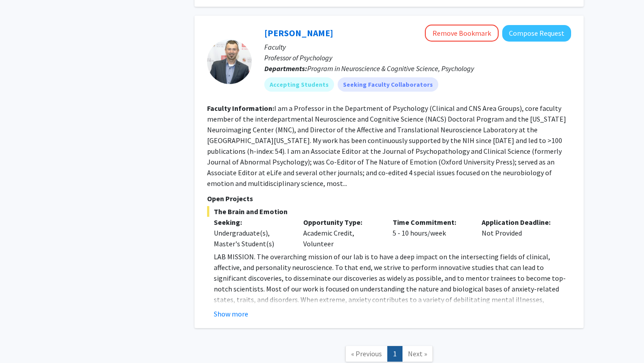 The height and width of the screenshot is (363, 644). What do you see at coordinates (418, 57) in the screenshot?
I see `p: Professor of Psychology` at bounding box center [418, 57].